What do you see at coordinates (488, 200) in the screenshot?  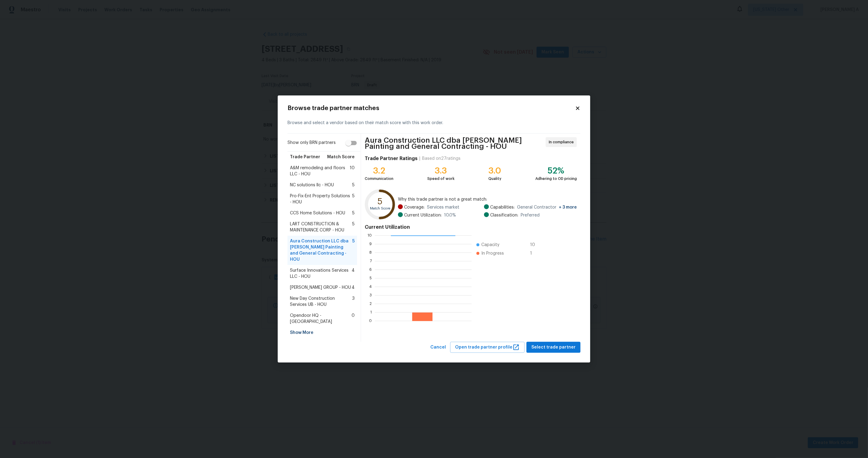 I see `span: Why this trade partner is not a great match:` at bounding box center [488, 200].